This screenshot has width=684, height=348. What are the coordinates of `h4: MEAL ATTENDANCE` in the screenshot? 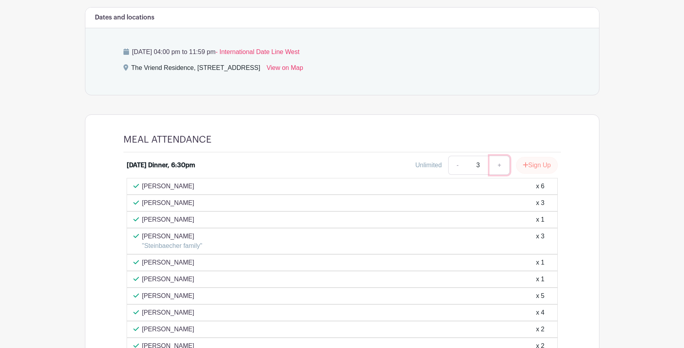 It's located at (168, 139).